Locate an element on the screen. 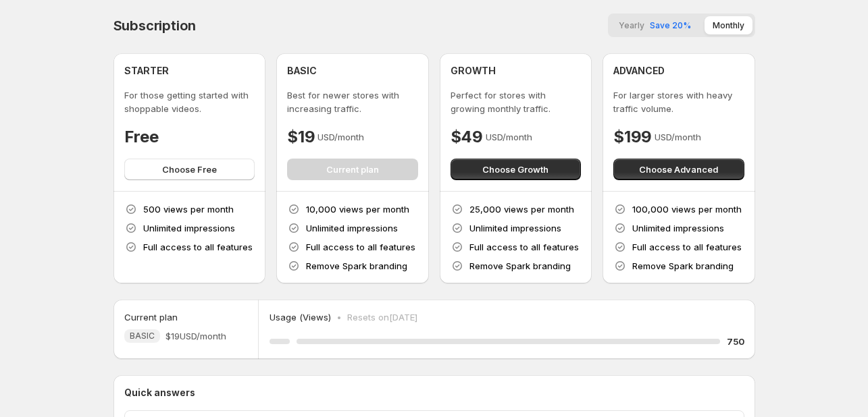 This screenshot has height=417, width=868. span: BASIC is located at coordinates (142, 337).